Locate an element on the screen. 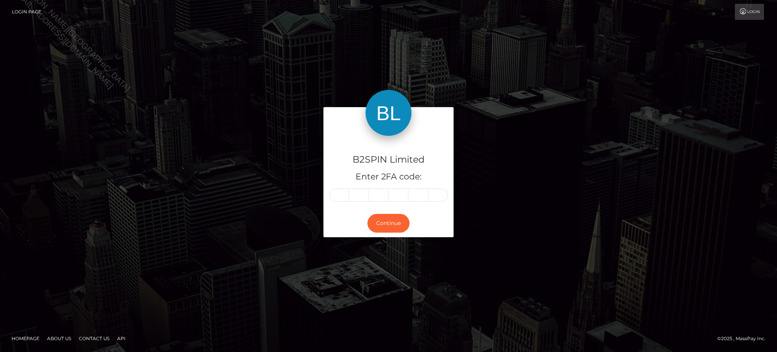  a: Homepage is located at coordinates (25, 338).